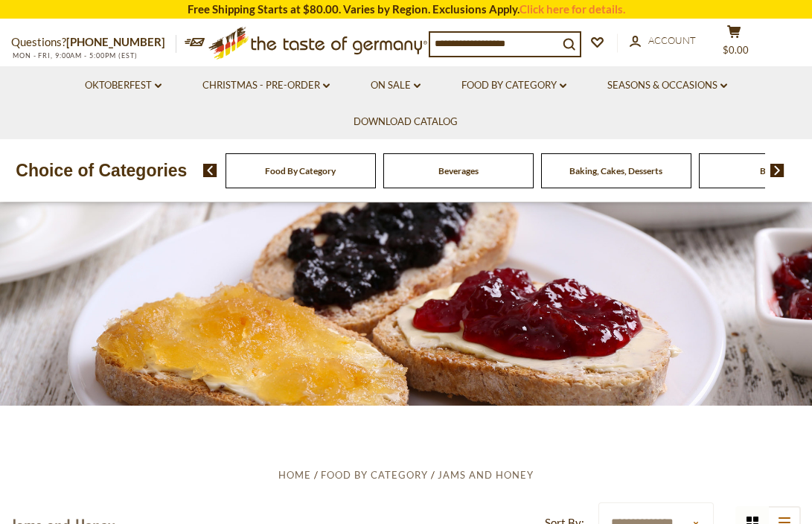 The width and height of the screenshot is (812, 524). I want to click on button: $0.00, so click(733, 43).